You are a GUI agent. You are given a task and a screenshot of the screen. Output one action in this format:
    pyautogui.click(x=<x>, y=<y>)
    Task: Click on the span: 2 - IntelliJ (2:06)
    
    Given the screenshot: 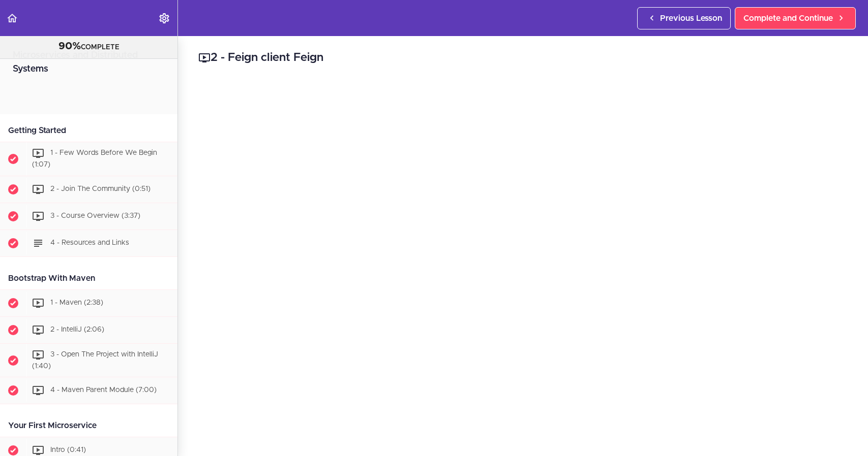 What is the action you would take?
    pyautogui.click(x=77, y=330)
    